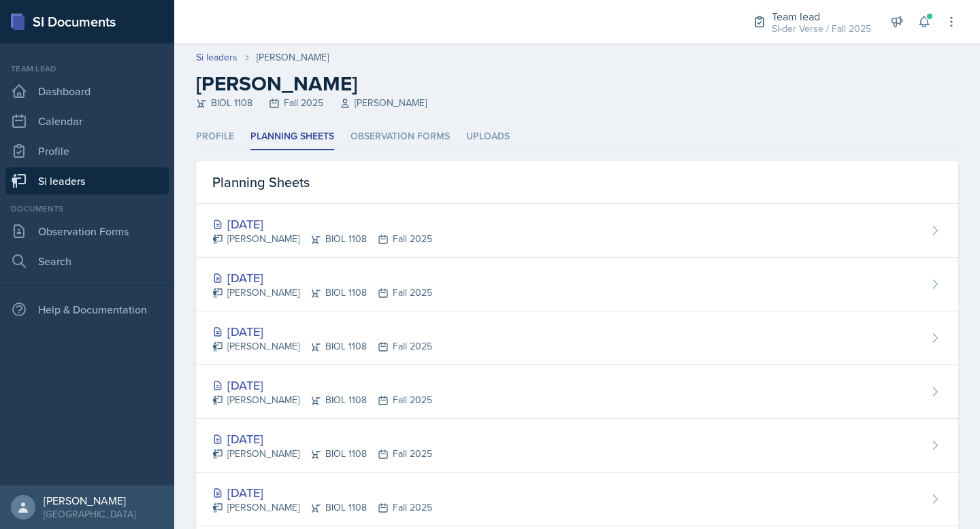  What do you see at coordinates (577, 182) in the screenshot?
I see `div: Planning Sheets` at bounding box center [577, 182].